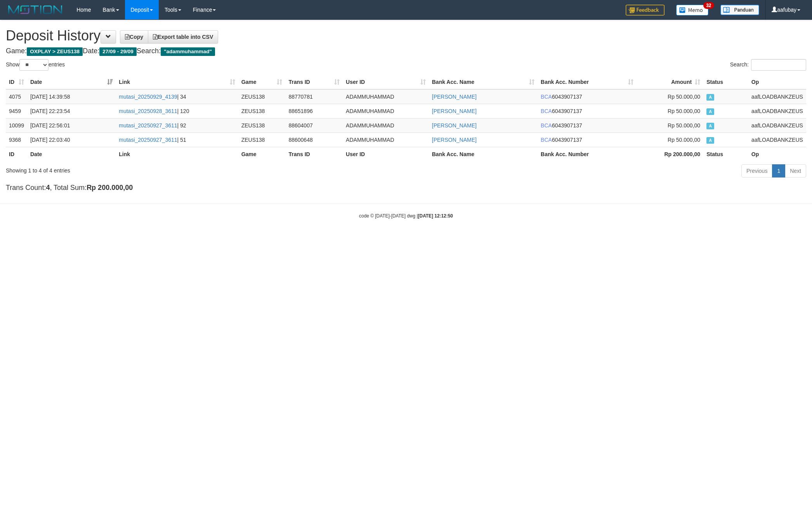  I want to click on td: 9459, so click(16, 110).